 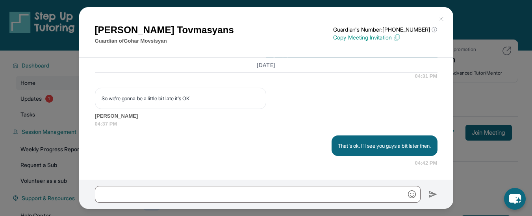 I want to click on p: Guardian of Gohar Movsisyan, so click(x=164, y=41).